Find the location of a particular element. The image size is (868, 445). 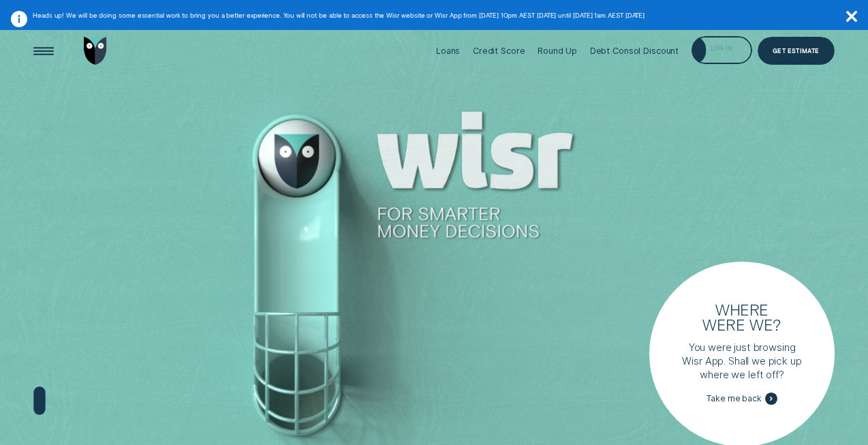

div: Debt Consol Discount is located at coordinates (634, 50).